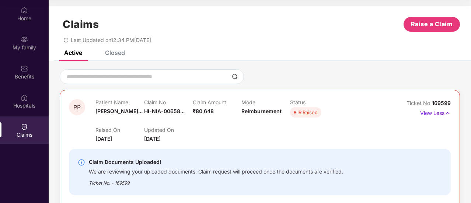 Image resolution: width=471 pixels, height=203 pixels. I want to click on img: svg+xml;base64,PHN2ZyBpZD0iQ2xhaW0iIHhtbG5zPSJodHRwOi8vd3d3LnczLm9yZy8yMDAwL3N2ZyIgd2lkdGg9IjIwIi..., so click(24, 127).